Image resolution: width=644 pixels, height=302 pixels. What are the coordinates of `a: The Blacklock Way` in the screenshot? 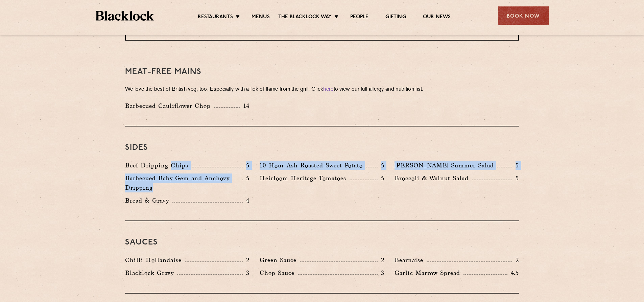 It's located at (305, 17).